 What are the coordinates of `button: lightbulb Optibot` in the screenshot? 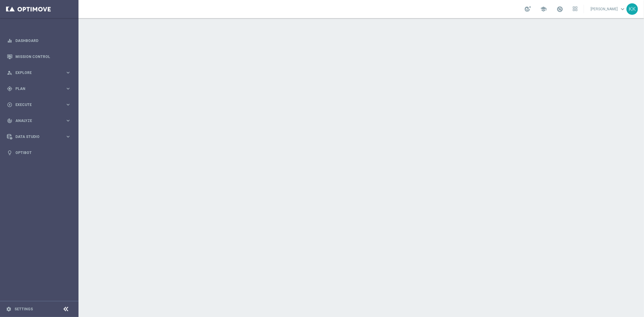 It's located at (39, 153).